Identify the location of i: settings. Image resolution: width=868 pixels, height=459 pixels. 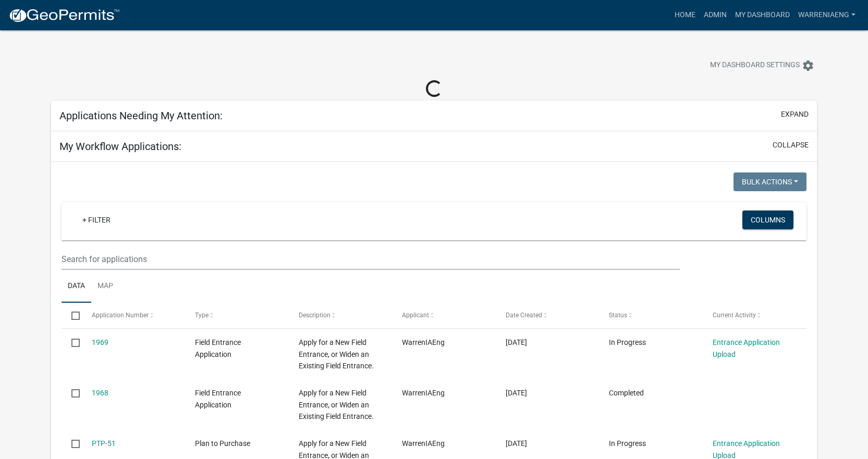
(808, 66).